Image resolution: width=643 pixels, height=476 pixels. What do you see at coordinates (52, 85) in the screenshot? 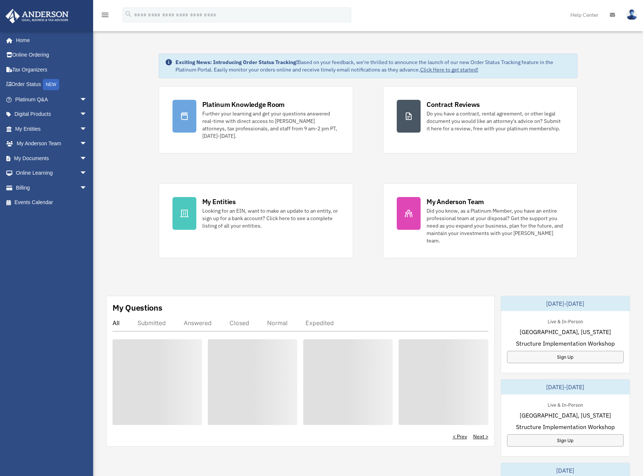
I see `a: Order StatusNEW` at bounding box center [52, 85].